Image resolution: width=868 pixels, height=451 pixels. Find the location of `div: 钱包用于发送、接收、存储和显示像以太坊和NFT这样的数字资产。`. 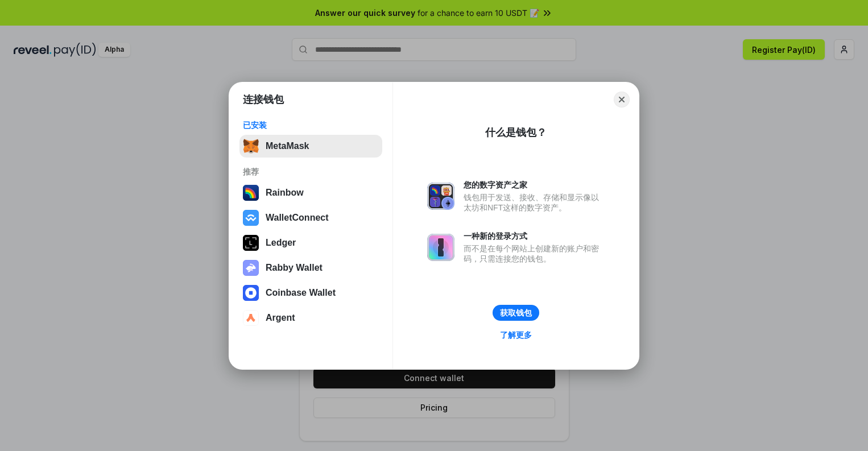

div: 钱包用于发送、接收、存储和显示像以太坊和NFT这样的数字资产。 is located at coordinates (534, 203).